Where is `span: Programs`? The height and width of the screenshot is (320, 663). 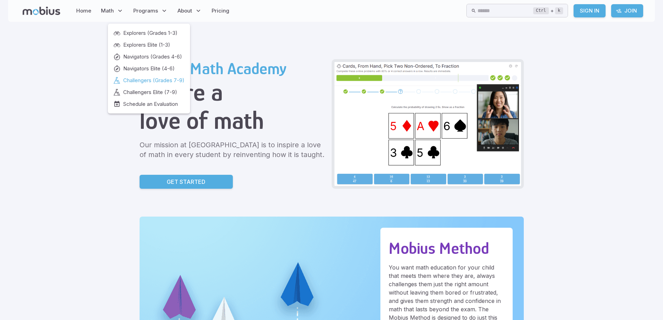
span: Programs is located at coordinates (145, 11).